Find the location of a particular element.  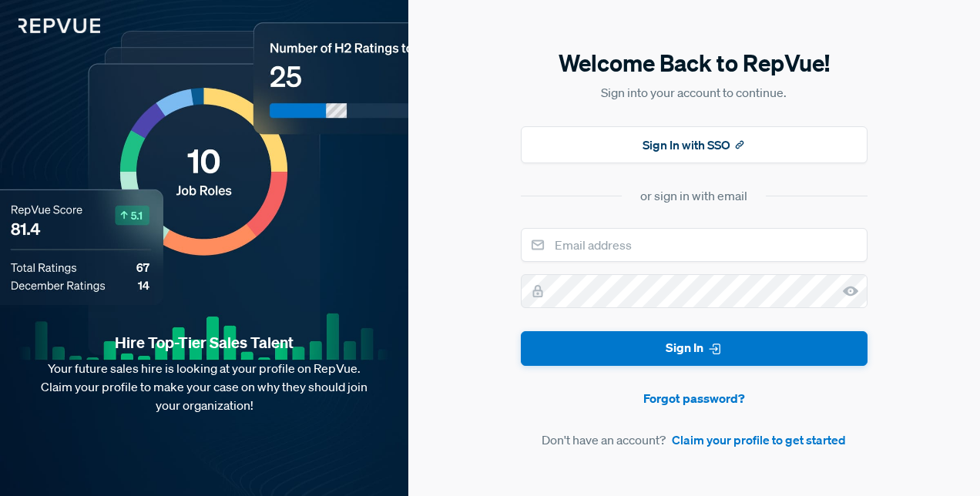

p: Sign into your account to continue. is located at coordinates (694, 92).